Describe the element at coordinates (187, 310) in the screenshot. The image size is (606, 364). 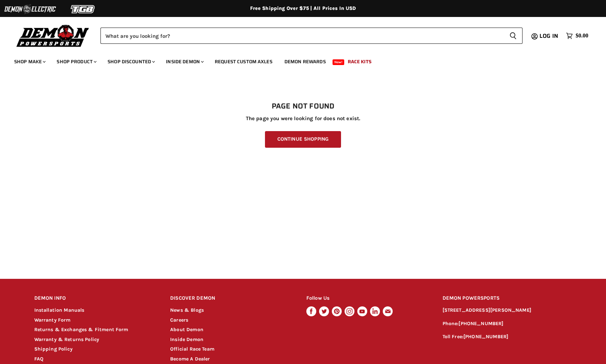
I see `a: News & Blogs` at that location.